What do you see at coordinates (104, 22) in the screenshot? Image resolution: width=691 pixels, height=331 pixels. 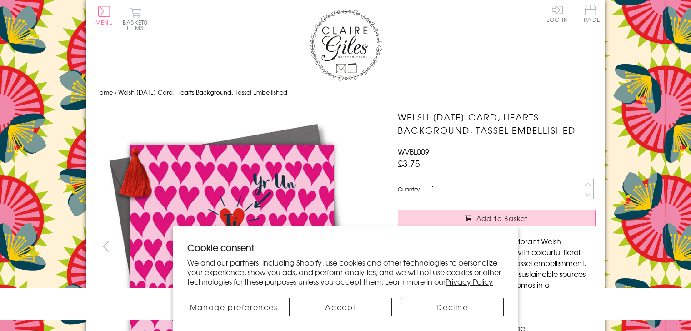 I see `span: Menu` at bounding box center [104, 22].